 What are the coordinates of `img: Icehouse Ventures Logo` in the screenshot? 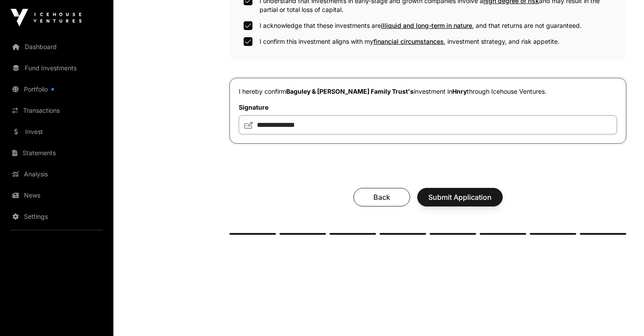 It's located at (46, 18).